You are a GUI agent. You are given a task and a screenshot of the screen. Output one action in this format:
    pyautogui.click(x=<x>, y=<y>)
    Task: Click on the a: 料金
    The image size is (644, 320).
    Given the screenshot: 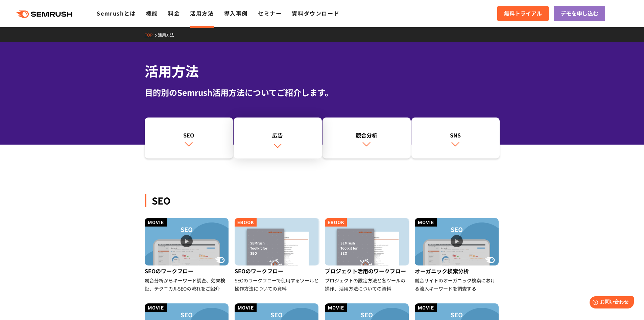 What is the action you would take?
    pyautogui.click(x=174, y=13)
    